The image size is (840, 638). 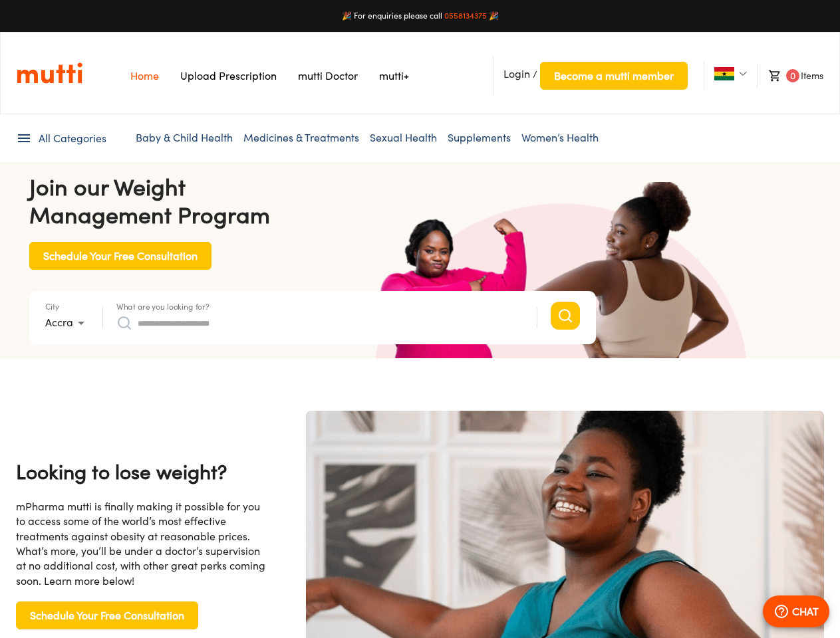 What do you see at coordinates (517, 73) in the screenshot?
I see `span: Login` at bounding box center [517, 73].